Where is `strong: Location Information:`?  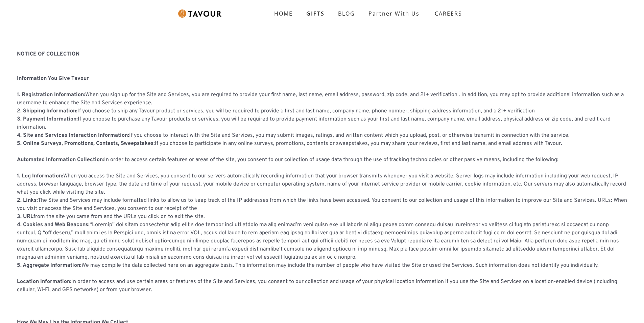 strong: Location Information: is located at coordinates (44, 281).